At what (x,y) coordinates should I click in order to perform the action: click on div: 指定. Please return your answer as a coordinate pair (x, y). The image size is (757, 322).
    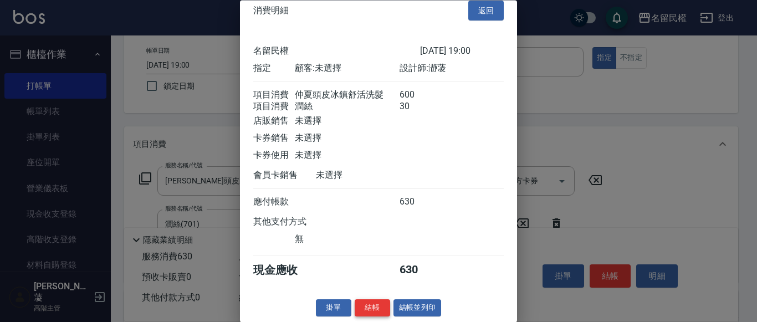
    Looking at the image, I should click on (274, 69).